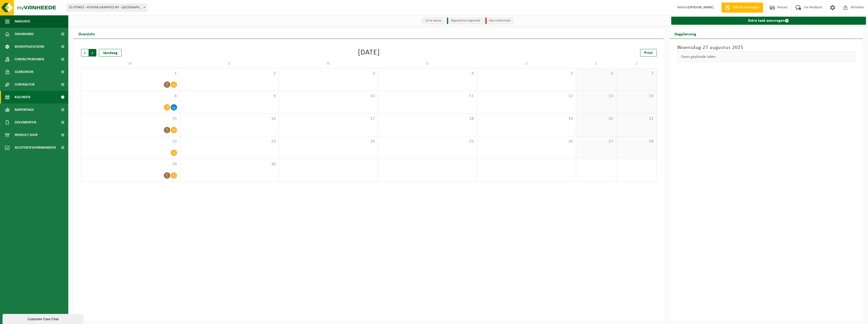  What do you see at coordinates (742, 8) in the screenshot?
I see `a: Offerte aanvragen` at bounding box center [742, 8].